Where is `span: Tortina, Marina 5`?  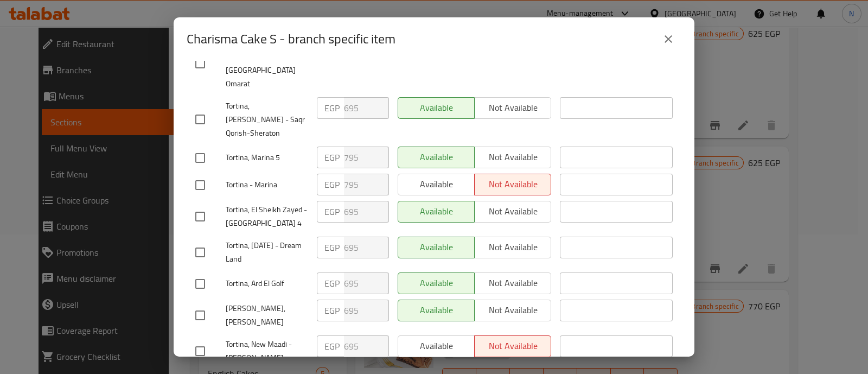
span: Tortina, Marina 5 is located at coordinates (267, 158).